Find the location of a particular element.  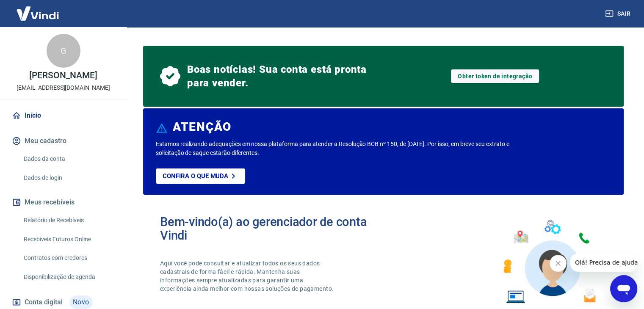

p: Aqui você pode consultar e atualizar todos os seus dados cadastrais de forma fácil e rápida. Mant... is located at coordinates (248, 276).